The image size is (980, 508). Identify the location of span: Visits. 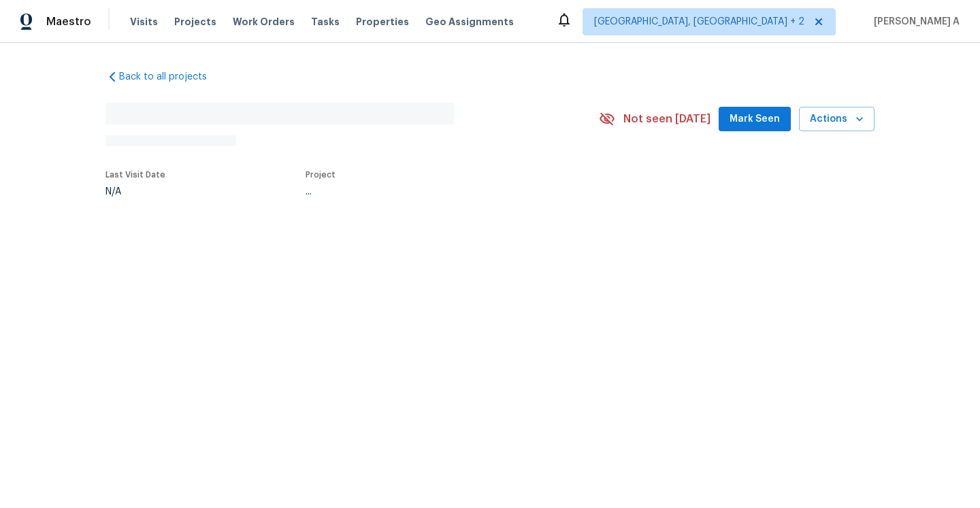
(143, 22).